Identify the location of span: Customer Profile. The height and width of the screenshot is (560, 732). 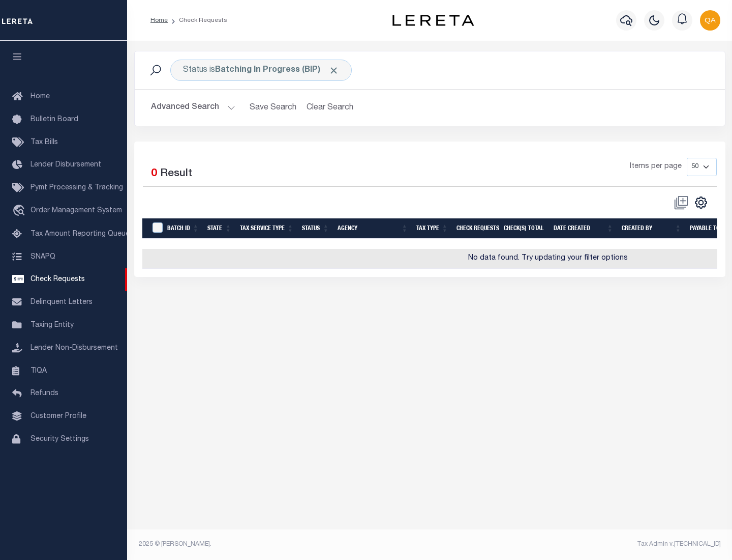
(59, 416).